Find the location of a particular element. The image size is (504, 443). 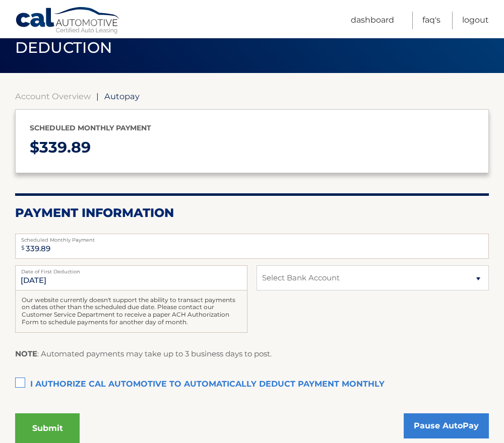

p: : Automated payments may take up to 3 business days to post. is located at coordinates (143, 354).